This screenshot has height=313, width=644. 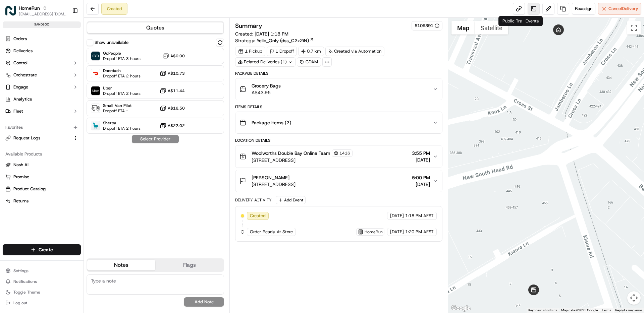 I want to click on div: Favorites, so click(x=42, y=128).